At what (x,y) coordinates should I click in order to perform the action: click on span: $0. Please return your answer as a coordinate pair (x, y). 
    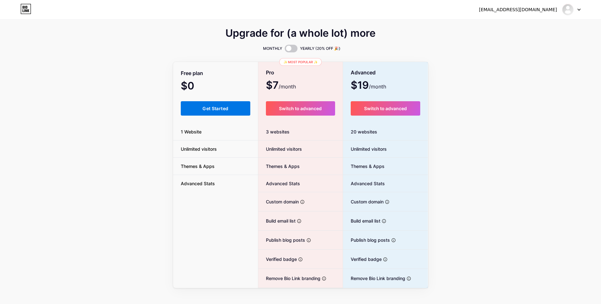
    Looking at the image, I should click on (196, 86).